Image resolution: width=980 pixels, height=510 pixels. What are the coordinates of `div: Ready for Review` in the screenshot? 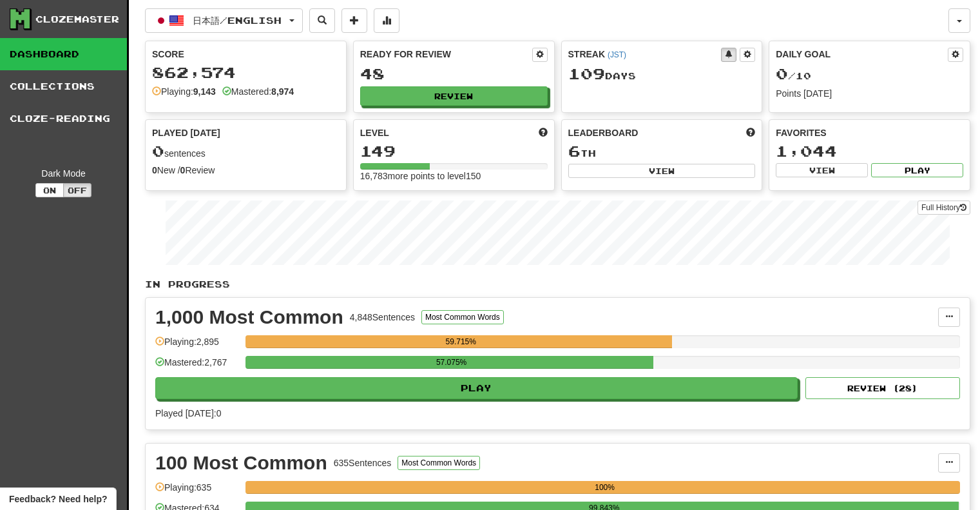 It's located at (446, 54).